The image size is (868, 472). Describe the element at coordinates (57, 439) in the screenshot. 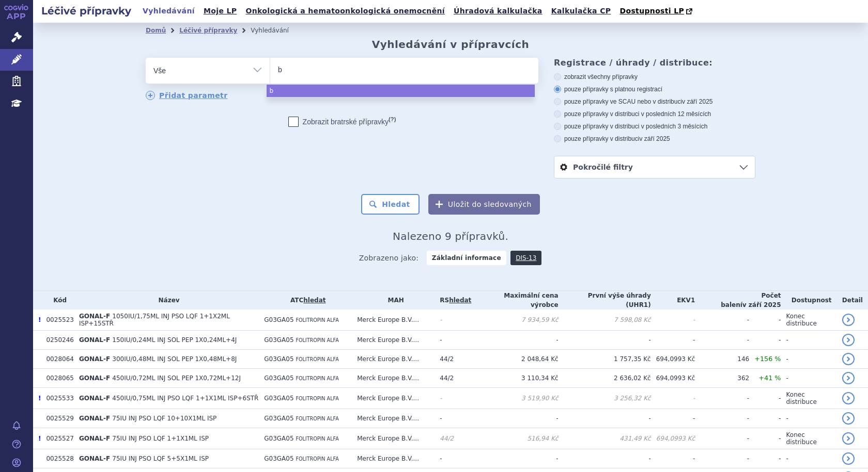

I see `td: 0025527` at that location.